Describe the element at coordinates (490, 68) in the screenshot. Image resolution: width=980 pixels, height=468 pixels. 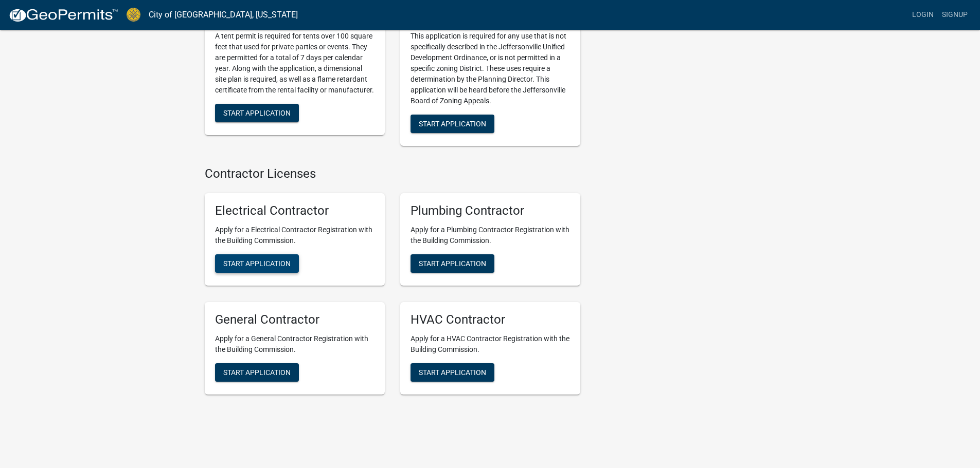
I see `p: This application is required for any use that is not specifically described in the Jeffersonville...` at that location.